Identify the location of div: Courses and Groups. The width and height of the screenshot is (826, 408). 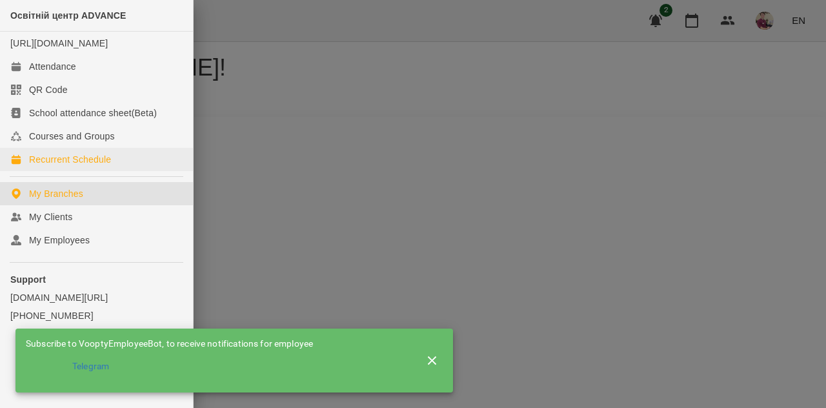
(72, 136).